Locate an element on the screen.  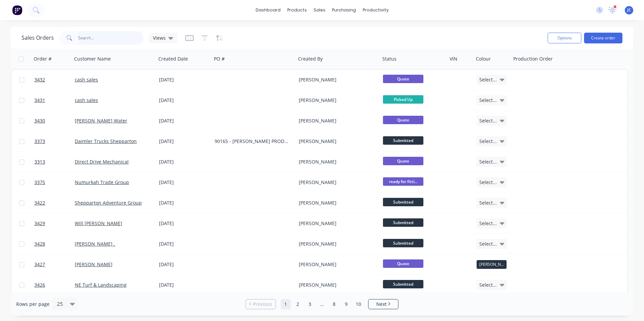
div: productivity is located at coordinates (376, 10).